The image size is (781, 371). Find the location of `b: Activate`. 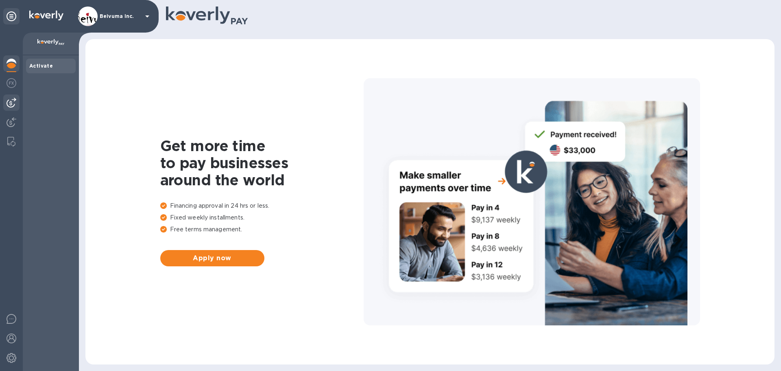

b: Activate is located at coordinates (41, 66).